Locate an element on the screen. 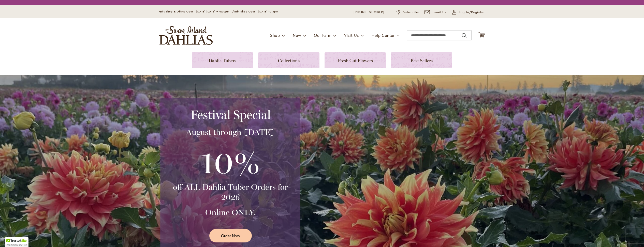 This screenshot has width=644, height=247. span: Subscribe is located at coordinates (411, 12).